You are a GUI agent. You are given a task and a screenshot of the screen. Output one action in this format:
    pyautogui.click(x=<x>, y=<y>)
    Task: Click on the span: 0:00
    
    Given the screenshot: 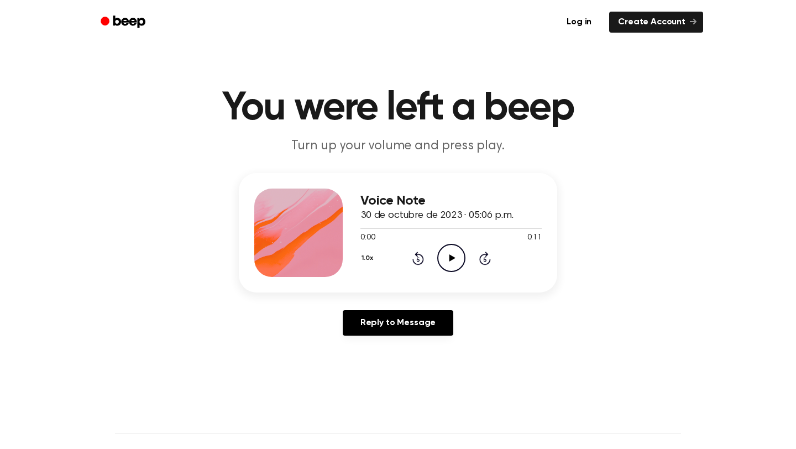 What is the action you would take?
    pyautogui.click(x=368, y=238)
    